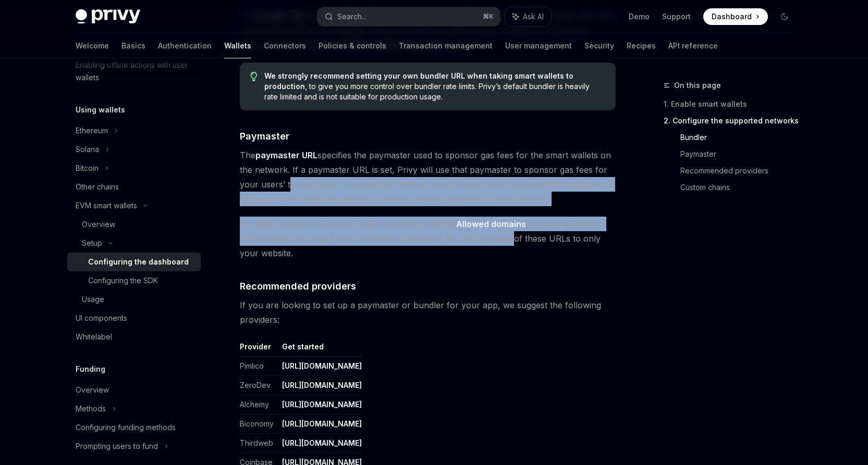  What do you see at coordinates (736, 17) in the screenshot?
I see `a: Dashboard` at bounding box center [736, 17].